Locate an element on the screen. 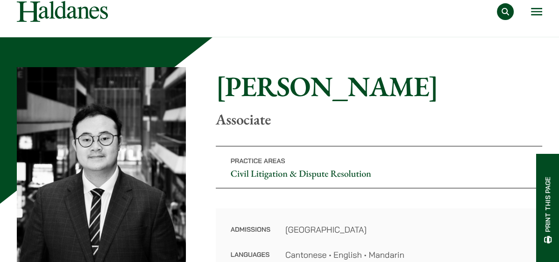 Image resolution: width=559 pixels, height=262 pixels. dt: Admissions is located at coordinates (250, 236).